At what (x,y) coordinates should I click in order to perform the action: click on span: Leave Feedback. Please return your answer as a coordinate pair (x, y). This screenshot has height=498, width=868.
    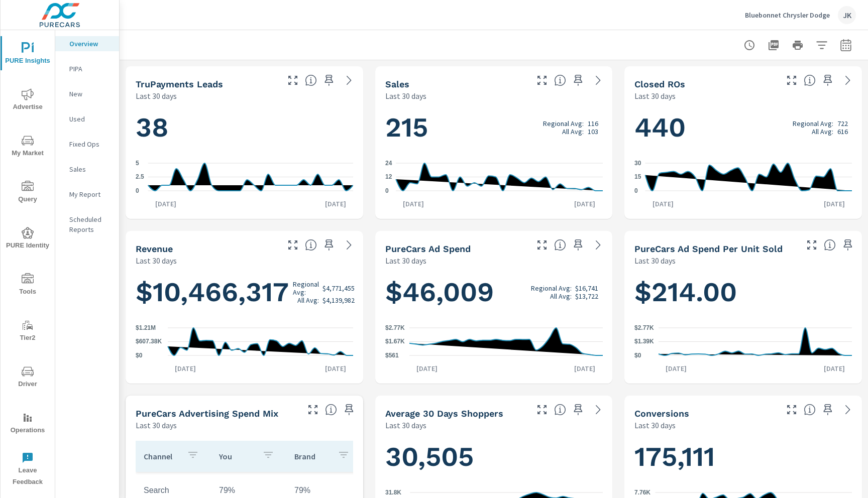
    Looking at the image, I should click on (28, 470).